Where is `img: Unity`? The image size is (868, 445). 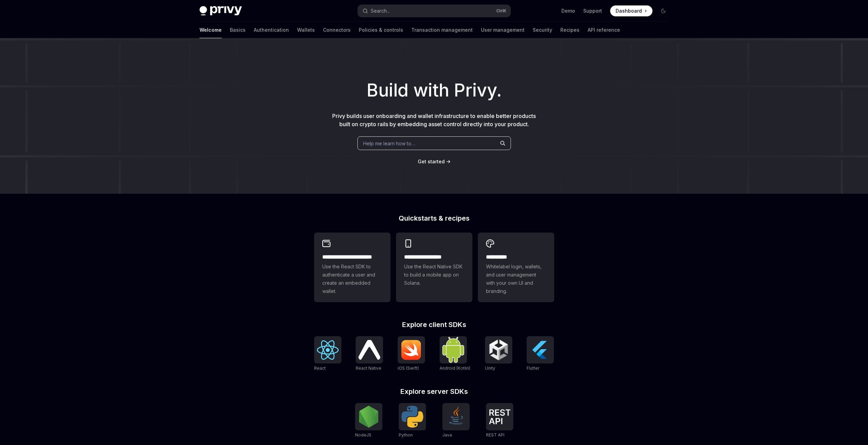
img: Unity is located at coordinates (499, 350).